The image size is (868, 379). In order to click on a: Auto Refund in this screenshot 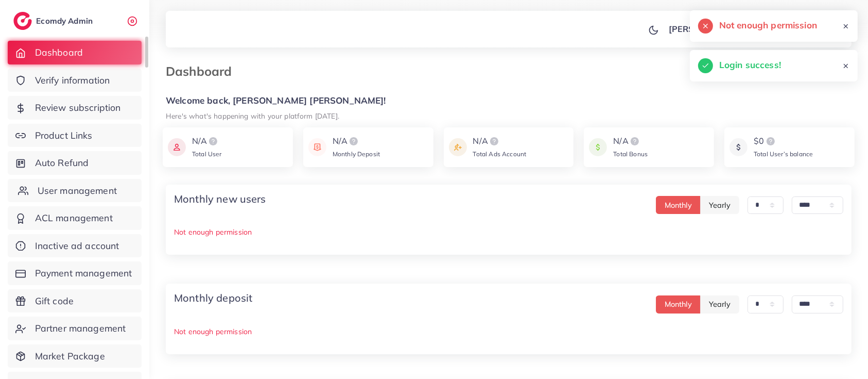, I will do `click(75, 163)`.